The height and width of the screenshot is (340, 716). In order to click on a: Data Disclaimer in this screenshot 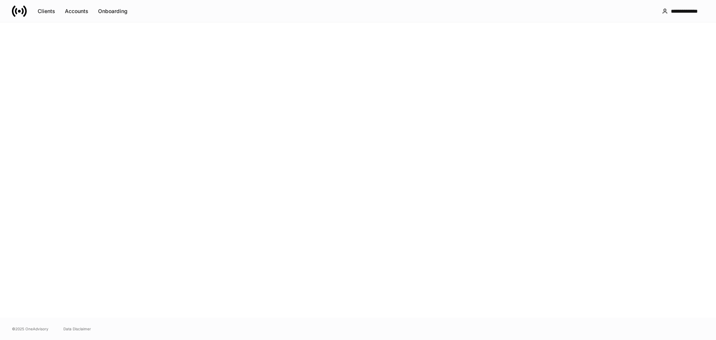, I will do `click(77, 329)`.